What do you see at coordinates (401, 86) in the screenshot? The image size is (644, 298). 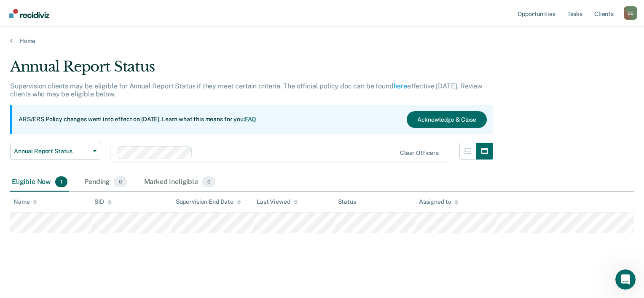 I see `a: here` at bounding box center [401, 86].